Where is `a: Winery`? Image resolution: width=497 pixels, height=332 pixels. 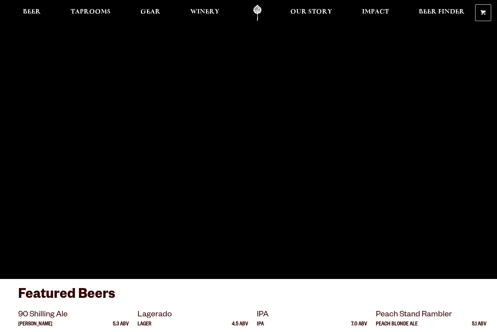
a: Winery is located at coordinates (205, 13).